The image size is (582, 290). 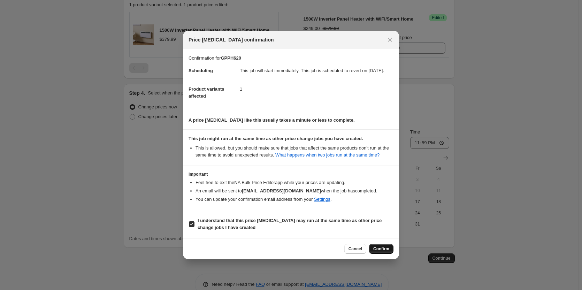 What do you see at coordinates (316, 89) in the screenshot?
I see `dd: 1` at bounding box center [316, 89].